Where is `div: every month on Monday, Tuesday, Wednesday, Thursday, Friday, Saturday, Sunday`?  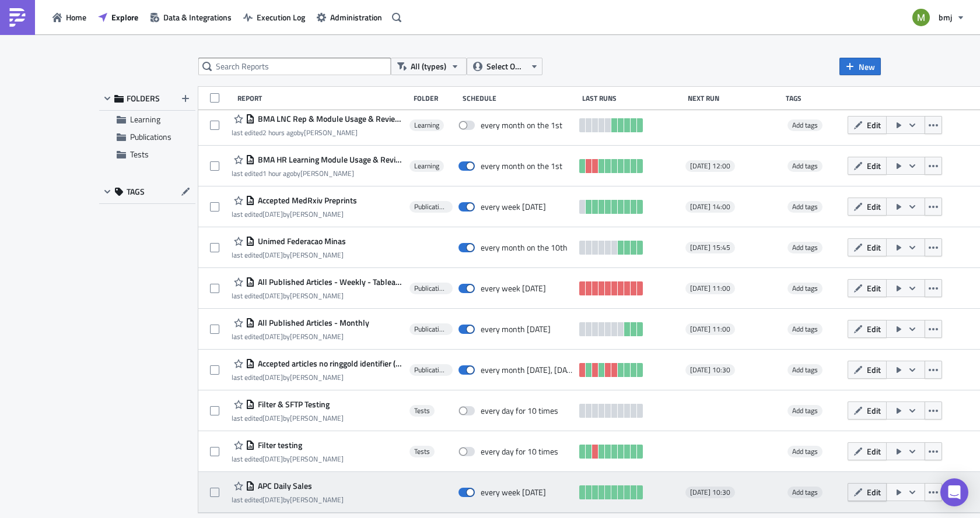 div: every month on Monday, Tuesday, Wednesday, Thursday, Friday, Saturday, Sunday is located at coordinates (527, 370).